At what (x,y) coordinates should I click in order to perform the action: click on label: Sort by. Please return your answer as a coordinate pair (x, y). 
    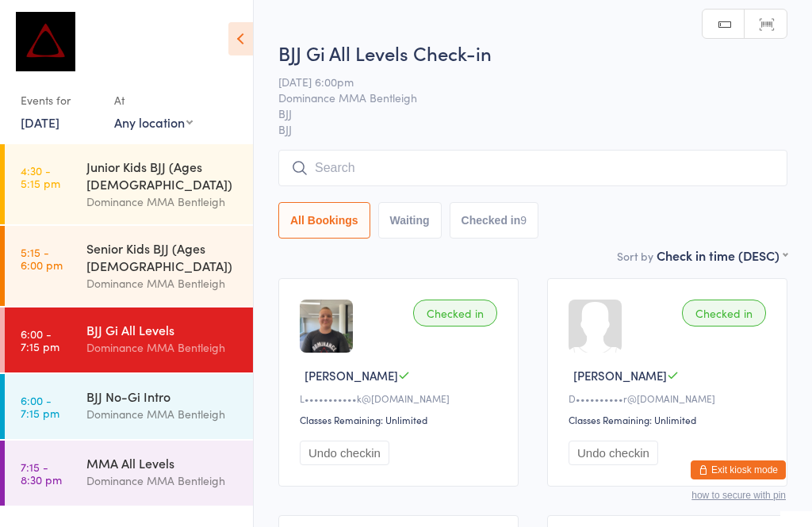
    Looking at the image, I should click on (635, 256).